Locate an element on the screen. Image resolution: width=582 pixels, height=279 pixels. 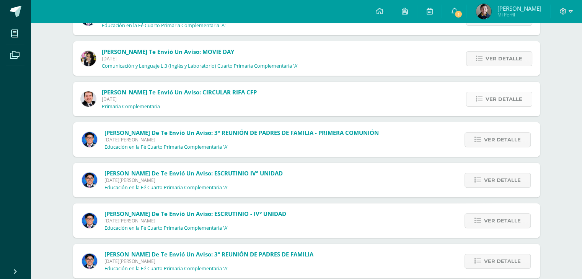
img: 57933e79c0f622885edf5cfea874362b.png is located at coordinates (88, 99).